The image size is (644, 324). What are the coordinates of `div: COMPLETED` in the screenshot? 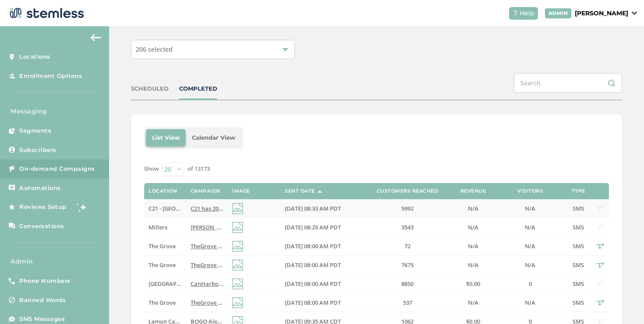 It's located at (198, 89).